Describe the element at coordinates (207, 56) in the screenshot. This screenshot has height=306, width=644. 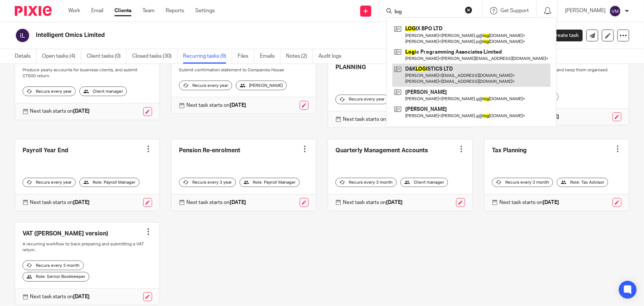
I see `a: Recurring tasks (9)` at that location.